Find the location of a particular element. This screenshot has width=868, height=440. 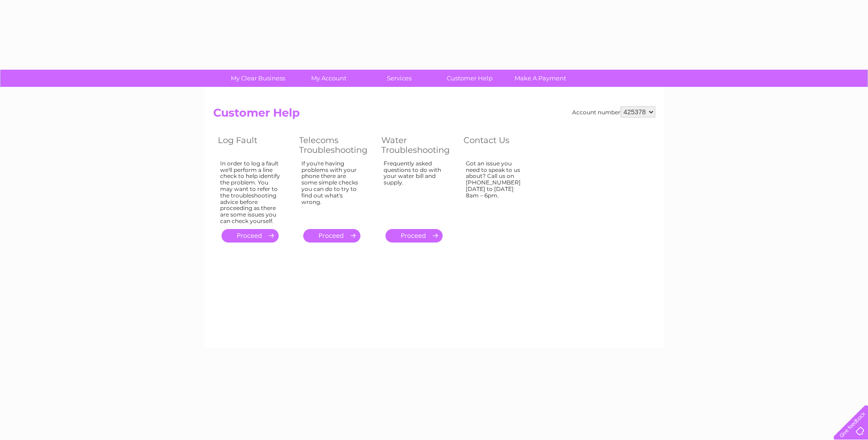

a: Services is located at coordinates (399, 78).